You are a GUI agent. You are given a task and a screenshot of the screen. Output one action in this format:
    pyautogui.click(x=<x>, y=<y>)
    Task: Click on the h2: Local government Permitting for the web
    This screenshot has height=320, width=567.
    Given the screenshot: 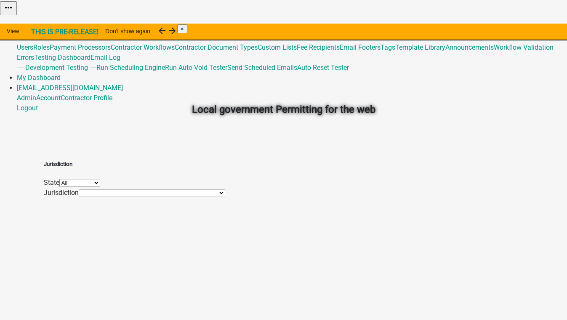 What is the action you would take?
    pyautogui.click(x=284, y=109)
    